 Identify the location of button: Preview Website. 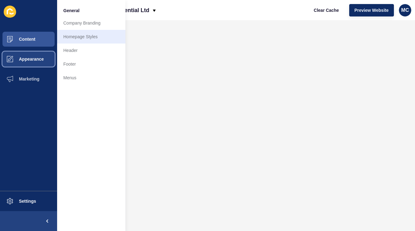
(372, 10).